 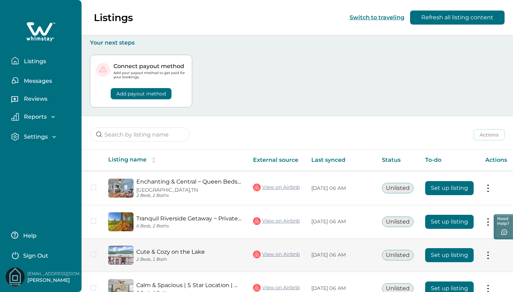 What do you see at coordinates (15, 277) in the screenshot?
I see `img: Whimstay Host` at bounding box center [15, 277].